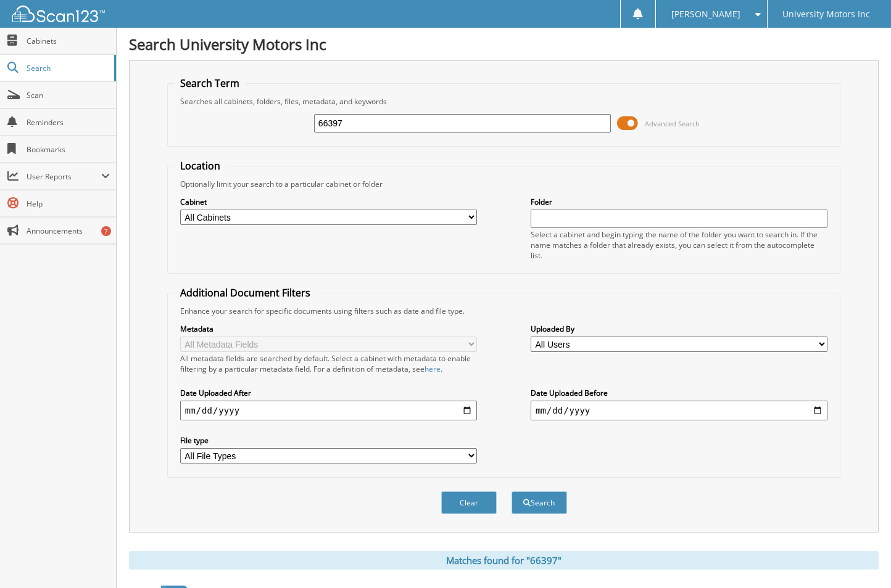 The width and height of the screenshot is (891, 588). What do you see at coordinates (328, 201) in the screenshot?
I see `label: Cabinet` at bounding box center [328, 201].